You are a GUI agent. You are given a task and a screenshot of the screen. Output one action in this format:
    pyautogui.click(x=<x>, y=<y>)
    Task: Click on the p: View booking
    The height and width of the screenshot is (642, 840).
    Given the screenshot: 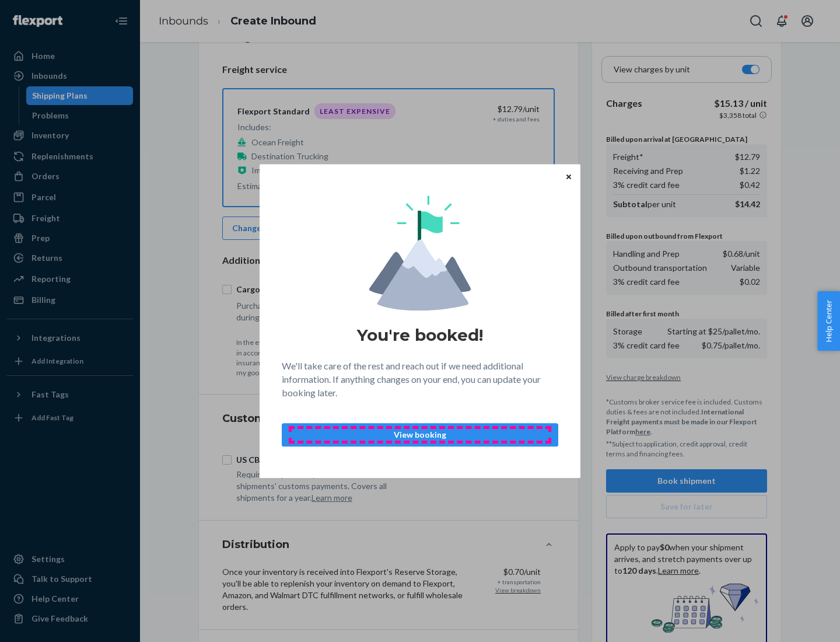 What is the action you would take?
    pyautogui.click(x=420, y=435)
    